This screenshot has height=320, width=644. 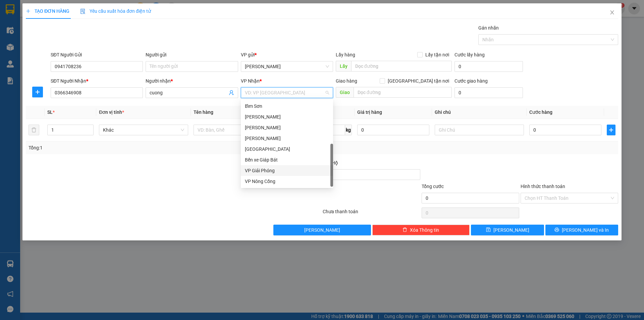 What do you see at coordinates (232, 93) in the screenshot?
I see `span: user-add` at bounding box center [232, 93].